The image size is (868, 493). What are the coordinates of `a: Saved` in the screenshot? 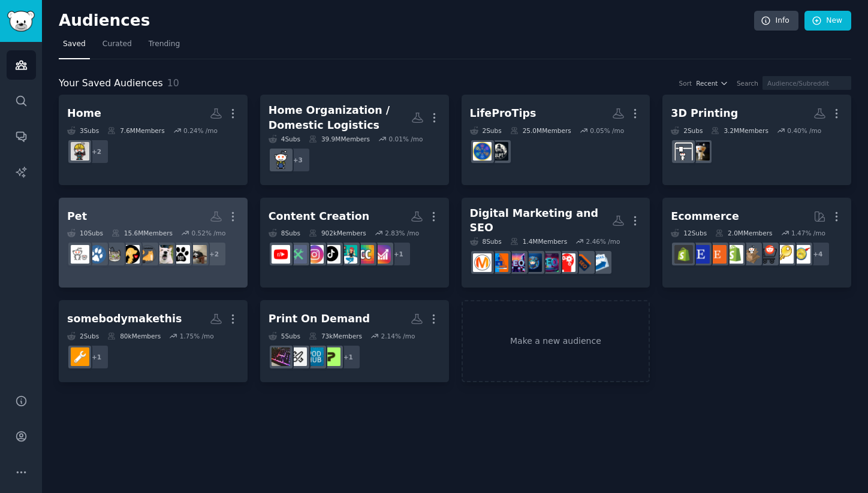 It's located at (74, 47).